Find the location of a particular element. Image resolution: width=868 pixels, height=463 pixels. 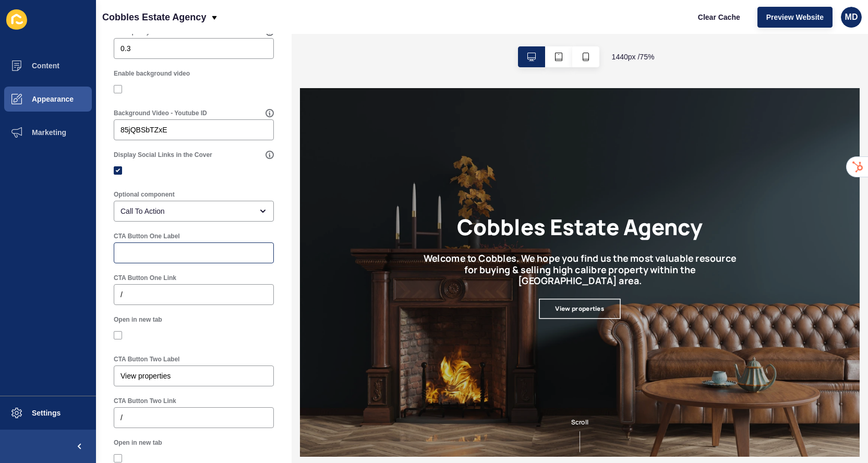

label: Display Social Links in the Cover is located at coordinates (163, 155).